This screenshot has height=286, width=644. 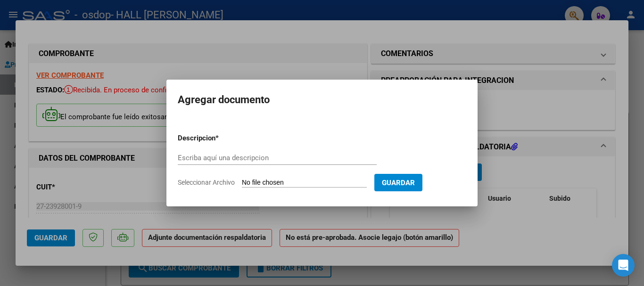 I want to click on div: Open Intercom Messenger, so click(x=623, y=265).